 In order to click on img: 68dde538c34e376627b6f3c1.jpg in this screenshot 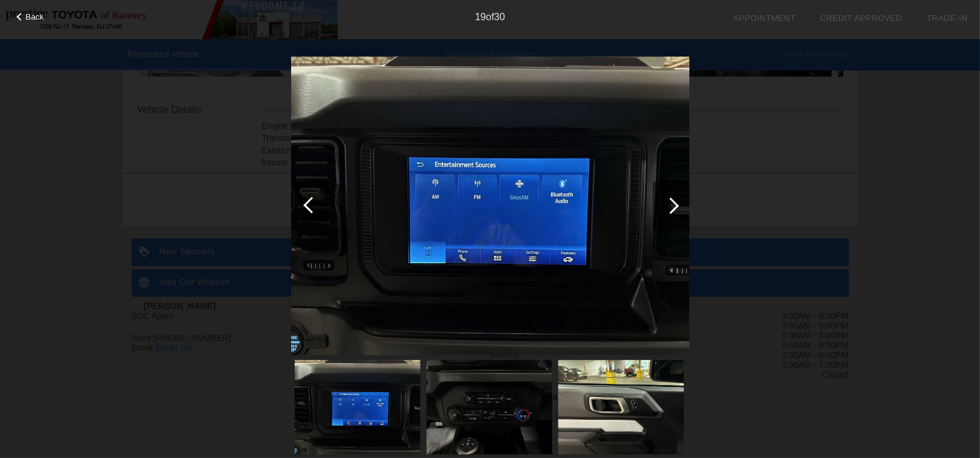, I will do `click(620, 407)`.